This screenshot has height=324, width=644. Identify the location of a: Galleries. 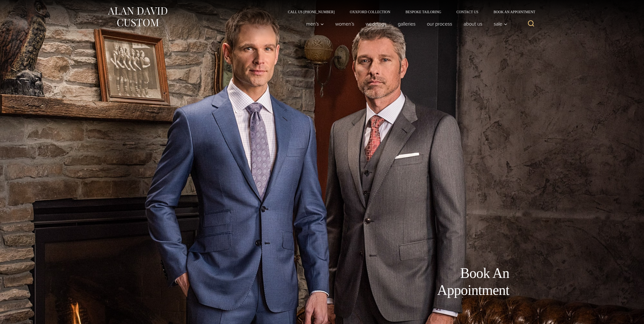
(407, 24).